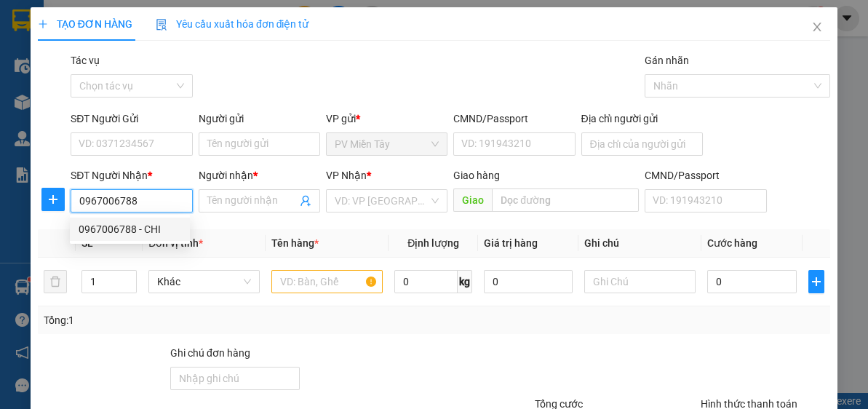 This screenshot has width=868, height=409. I want to click on div: 0967006788 - CHI, so click(130, 229).